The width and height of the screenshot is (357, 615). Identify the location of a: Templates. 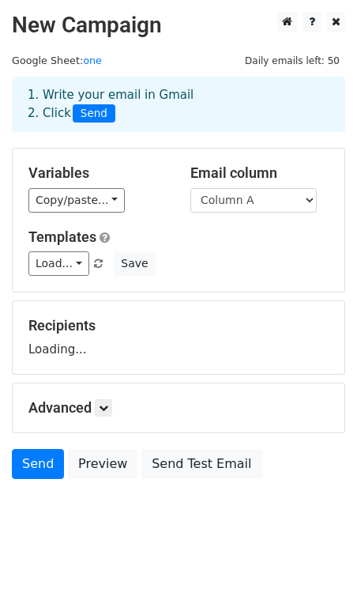
(62, 236).